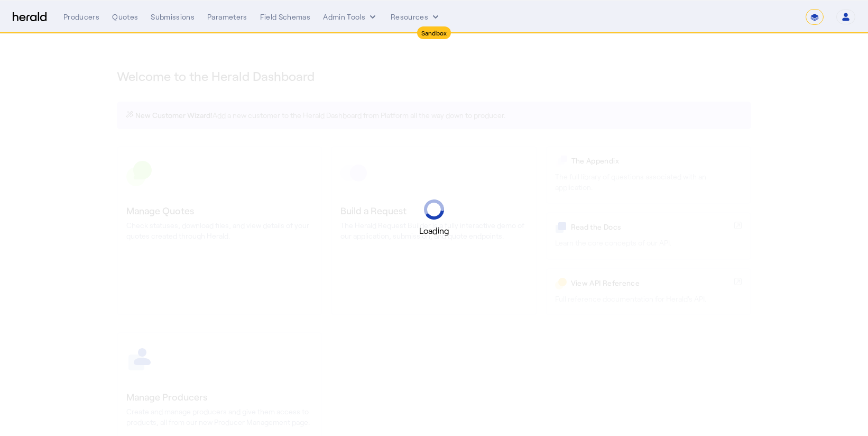  What do you see at coordinates (416, 17) in the screenshot?
I see `button: Resources dropdown menu` at bounding box center [416, 17].